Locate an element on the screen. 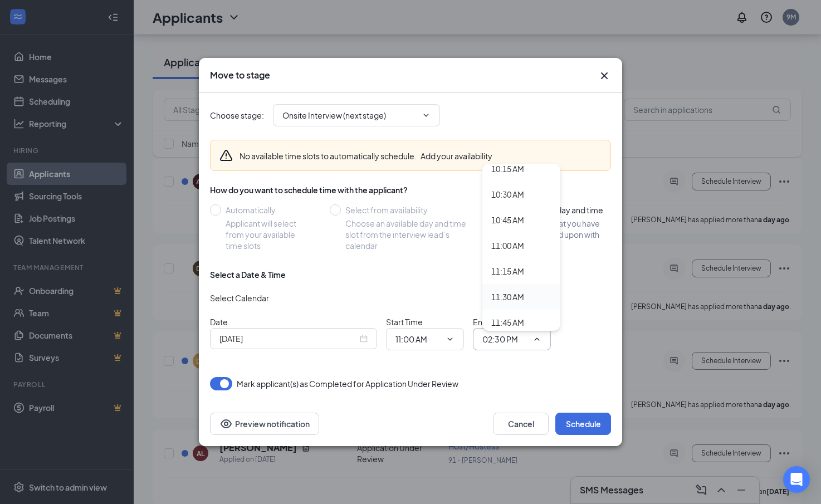 Image resolution: width=821 pixels, height=504 pixels. span: End Time is located at coordinates (490, 322).